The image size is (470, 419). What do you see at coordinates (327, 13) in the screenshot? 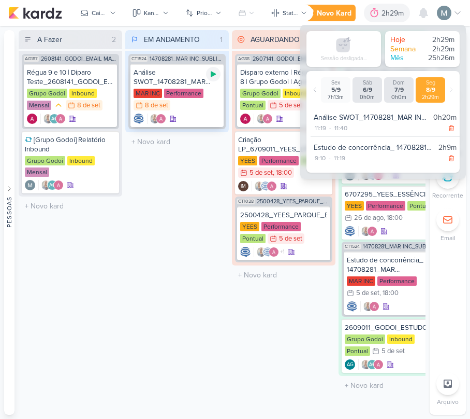
I see `button: Novo Kard` at bounding box center [327, 13].